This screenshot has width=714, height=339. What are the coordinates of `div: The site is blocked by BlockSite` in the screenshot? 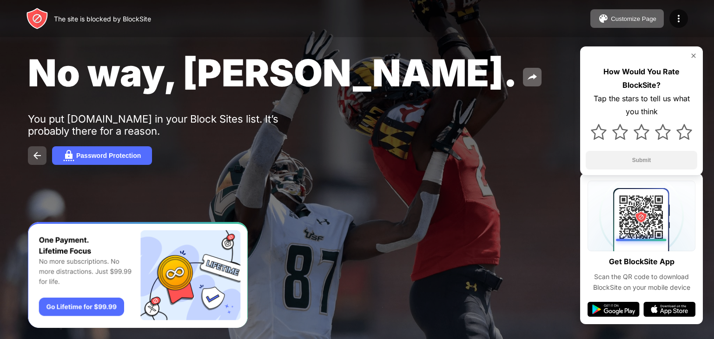 It's located at (102, 19).